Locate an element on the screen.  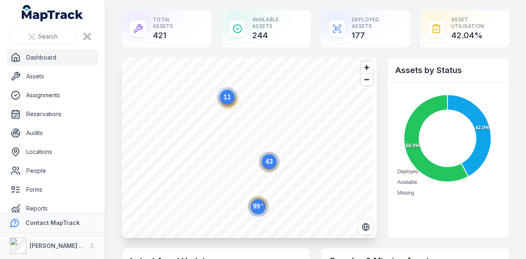
span: Missing is located at coordinates (406, 193).